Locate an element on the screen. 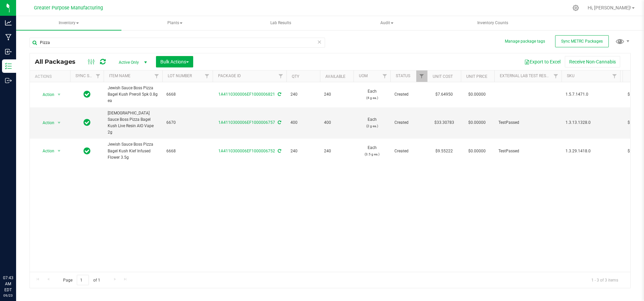  span: Jewish Sauce Boss Pizza Bagel Kush Preroll 5pk 0.8g ea is located at coordinates (133, 94).